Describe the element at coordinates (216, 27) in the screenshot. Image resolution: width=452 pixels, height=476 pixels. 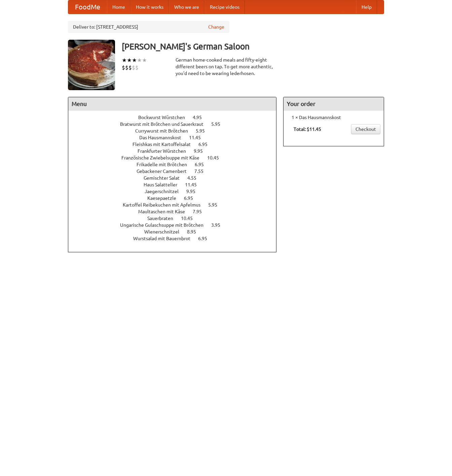
I see `a: Change` at that location.